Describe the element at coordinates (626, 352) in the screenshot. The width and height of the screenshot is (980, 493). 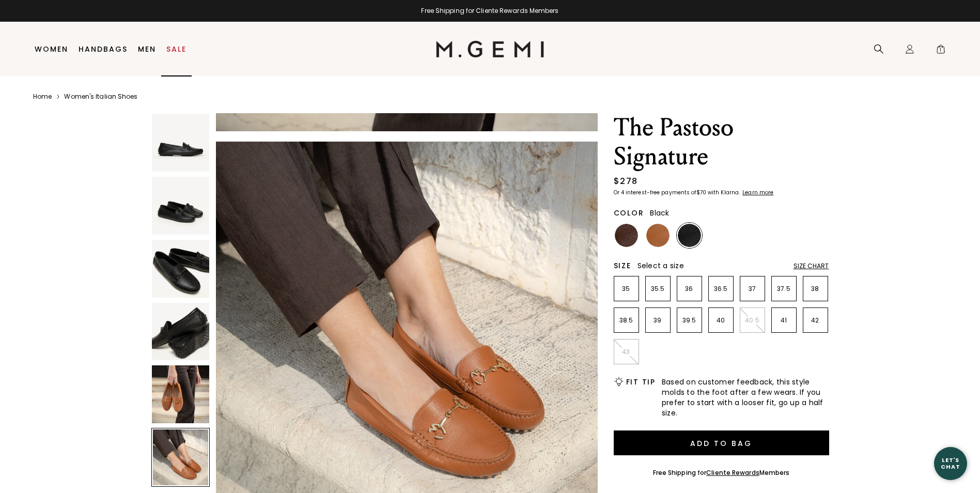
I see `p: 43` at that location.